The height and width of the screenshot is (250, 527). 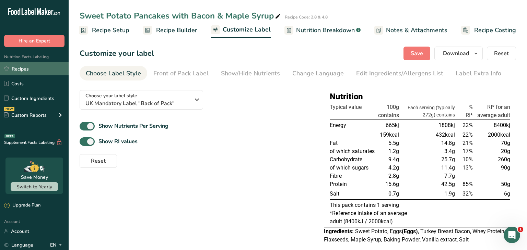 I want to click on div: Sweet Potato Pancakes with Bacon & Maple Syrup, so click(x=181, y=16).